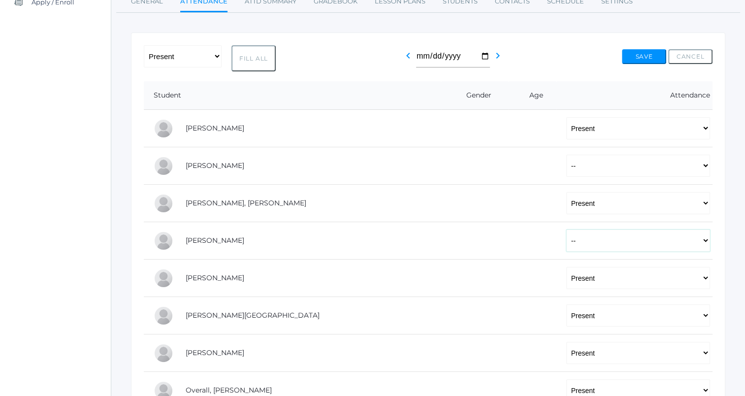  I want to click on div: Marissa Myers, so click(163, 353).